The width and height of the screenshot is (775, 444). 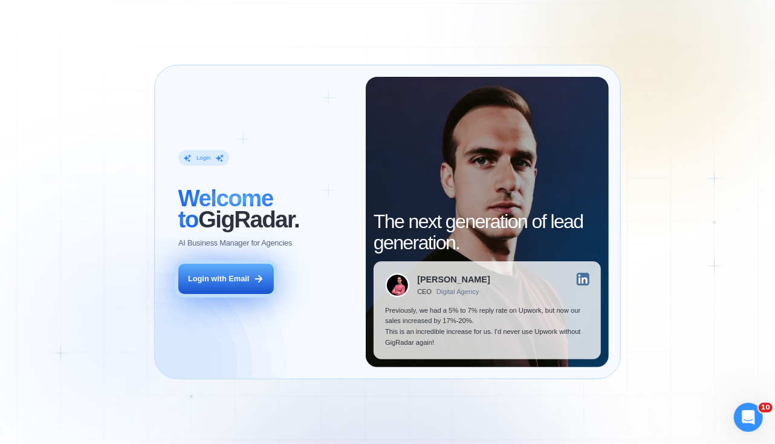 What do you see at coordinates (235, 243) in the screenshot?
I see `p: AI Business Manager for Agencies` at bounding box center [235, 243].